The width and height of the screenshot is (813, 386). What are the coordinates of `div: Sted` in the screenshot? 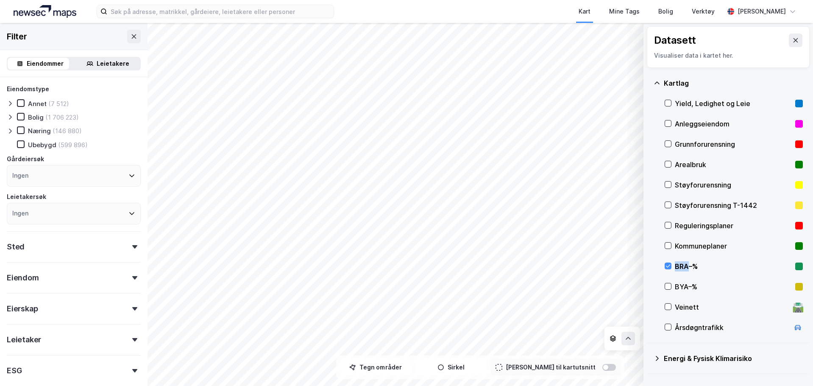 It's located at (16, 247).